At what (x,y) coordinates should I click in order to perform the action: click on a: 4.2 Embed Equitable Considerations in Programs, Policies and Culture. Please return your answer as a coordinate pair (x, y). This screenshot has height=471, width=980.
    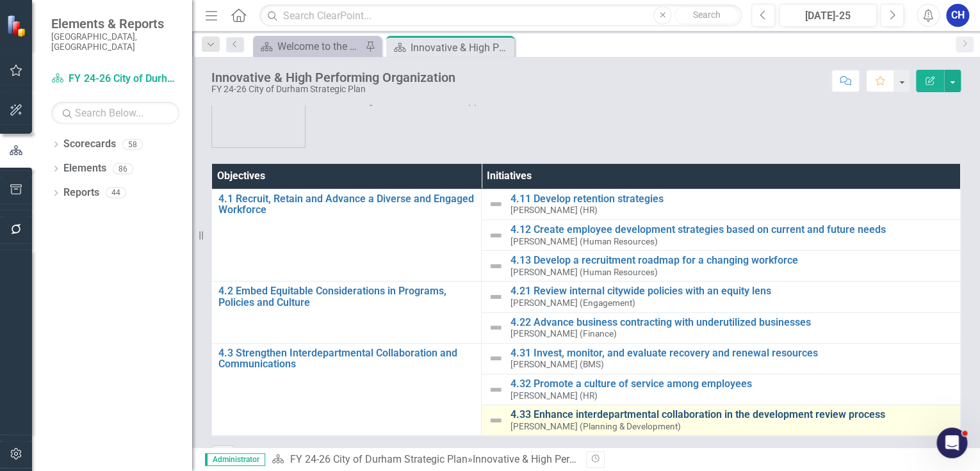
    Looking at the image, I should click on (346, 297).